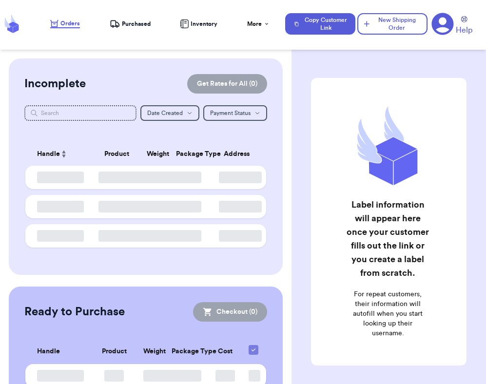  Describe the element at coordinates (464, 26) in the screenshot. I see `a: Help` at that location.